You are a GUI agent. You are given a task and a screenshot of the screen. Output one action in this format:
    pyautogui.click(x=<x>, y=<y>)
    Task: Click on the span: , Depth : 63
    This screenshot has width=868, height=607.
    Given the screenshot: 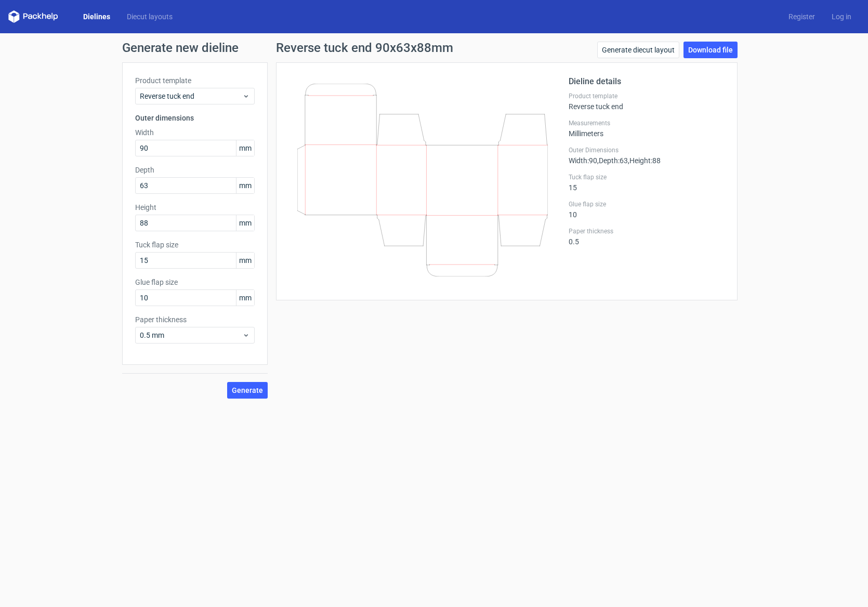 What is the action you would take?
    pyautogui.click(x=613, y=161)
    